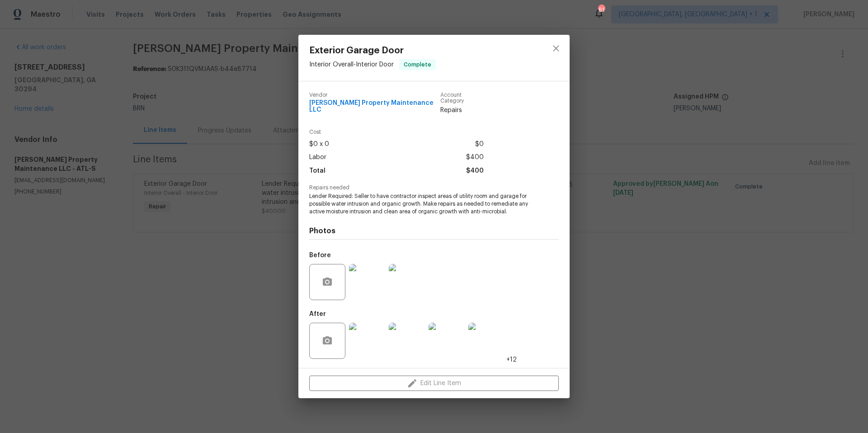 The width and height of the screenshot is (868, 433). Describe the element at coordinates (417, 65) in the screenshot. I see `span: Complete` at that location.